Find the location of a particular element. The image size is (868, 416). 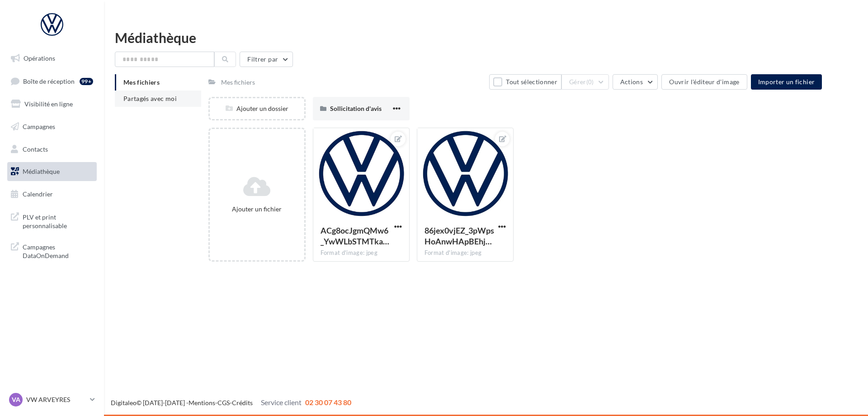

button: Gérer(0) is located at coordinates (585, 82).